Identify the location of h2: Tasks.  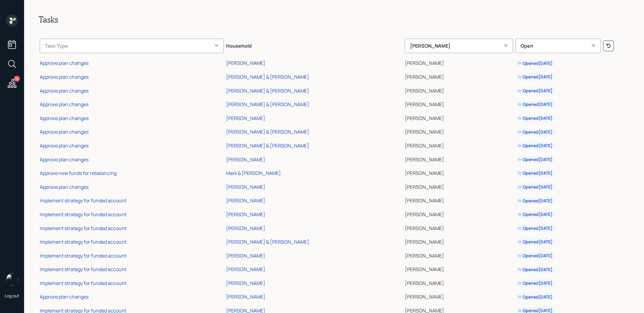
(334, 20).